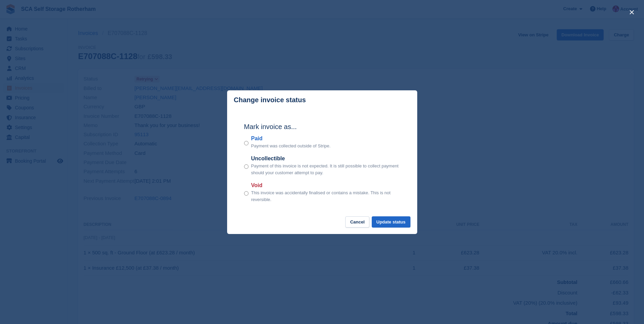 Image resolution: width=644 pixels, height=324 pixels. I want to click on p: This invoice was accidentally finalised or contains a mistake. This is not reversible., so click(326, 196).